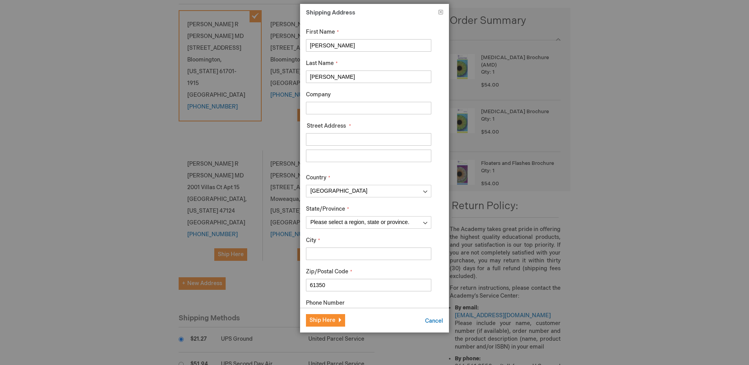 This screenshot has height=365, width=749. I want to click on span: First Name, so click(321, 32).